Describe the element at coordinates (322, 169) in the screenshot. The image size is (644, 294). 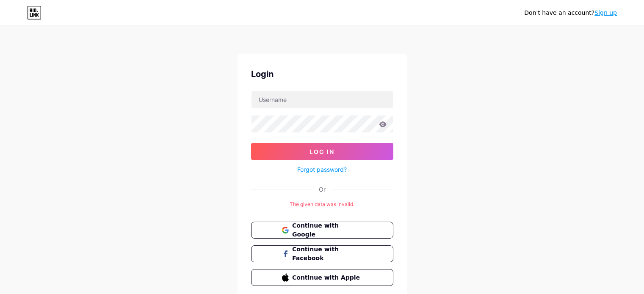
I see `a: Forgot password?` at that location.